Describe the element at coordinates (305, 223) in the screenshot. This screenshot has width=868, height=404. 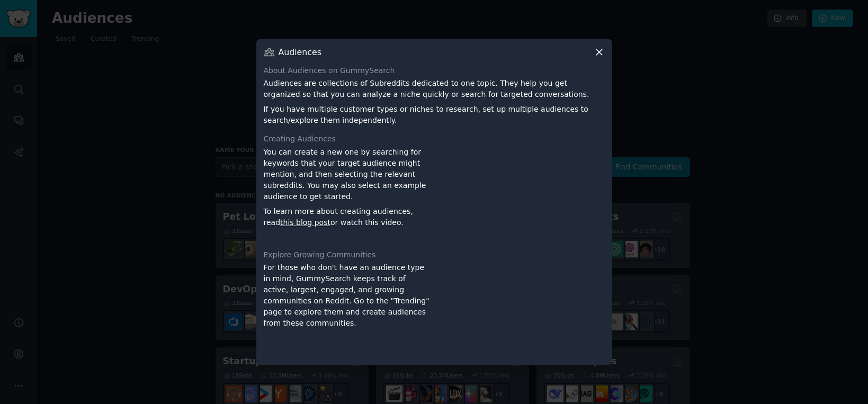
I see `a: this blog post` at that location.